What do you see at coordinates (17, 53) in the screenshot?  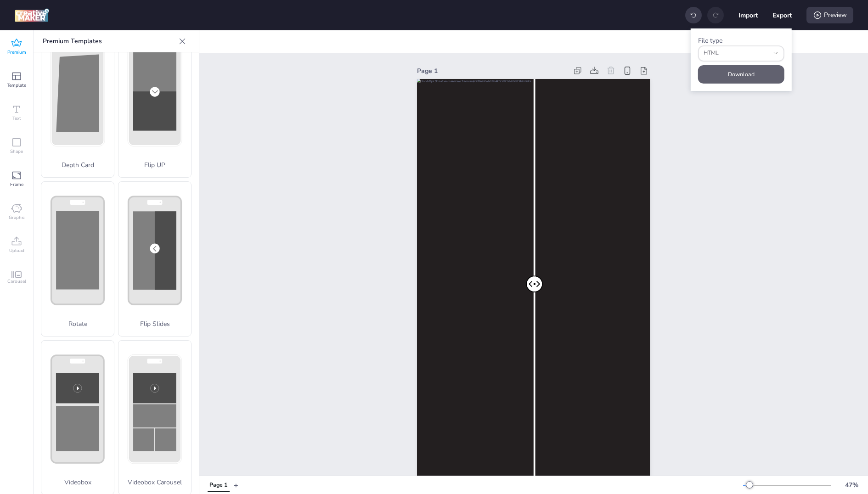 I see `span: Premium` at bounding box center [17, 53].